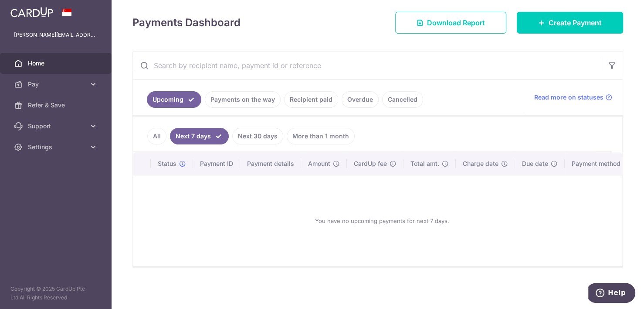 This screenshot has width=644, height=309. Describe the element at coordinates (321, 136) in the screenshot. I see `a: More than 1 month` at that location.